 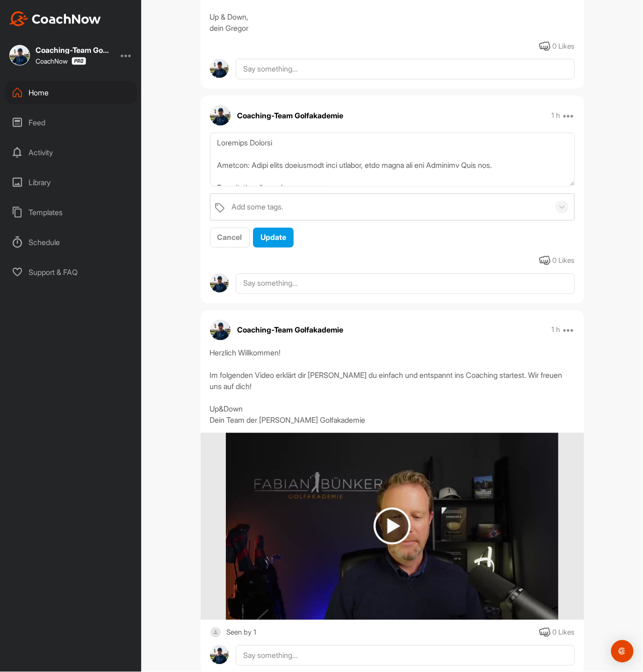 What do you see at coordinates (273, 237) in the screenshot?
I see `span: Update` at bounding box center [273, 237].